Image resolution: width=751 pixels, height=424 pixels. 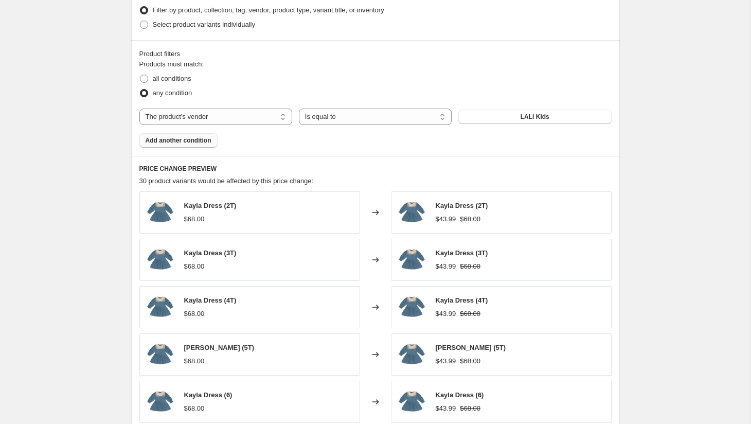 What do you see at coordinates (178, 140) in the screenshot?
I see `span: Add another condition` at bounding box center [178, 140].